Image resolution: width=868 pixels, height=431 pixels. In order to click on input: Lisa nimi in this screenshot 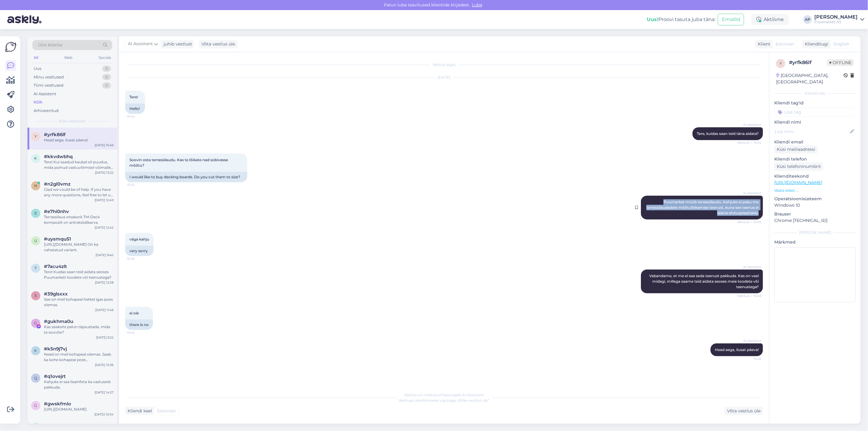, I will do `click(811, 132)`.